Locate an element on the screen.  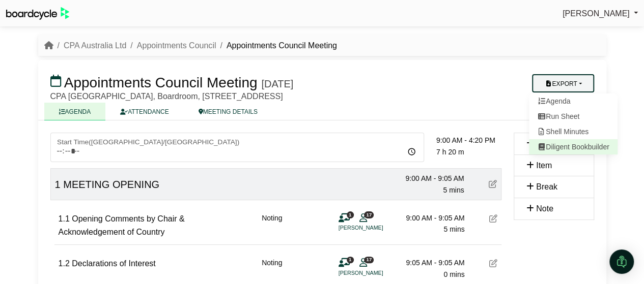
a: Diligent Bookbuilder is located at coordinates (573, 147).